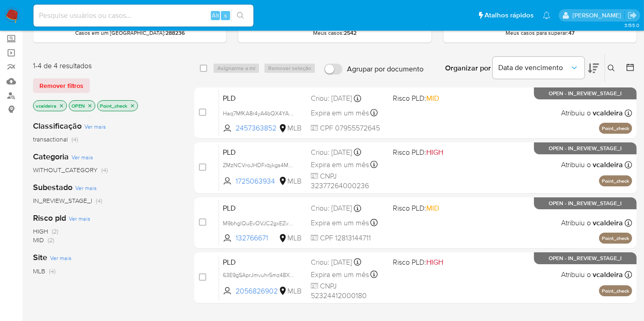 This screenshot has height=321, width=644. I want to click on a: Sair, so click(632, 15).